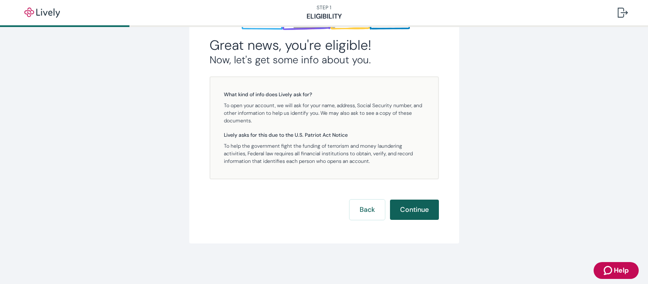  I want to click on button: Continue, so click(415, 210).